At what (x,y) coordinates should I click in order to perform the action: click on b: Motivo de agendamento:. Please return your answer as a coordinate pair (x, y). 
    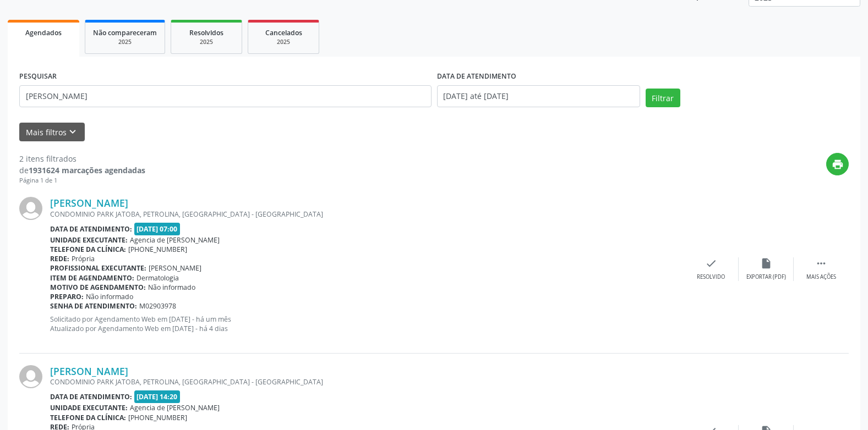
    Looking at the image, I should click on (98, 287).